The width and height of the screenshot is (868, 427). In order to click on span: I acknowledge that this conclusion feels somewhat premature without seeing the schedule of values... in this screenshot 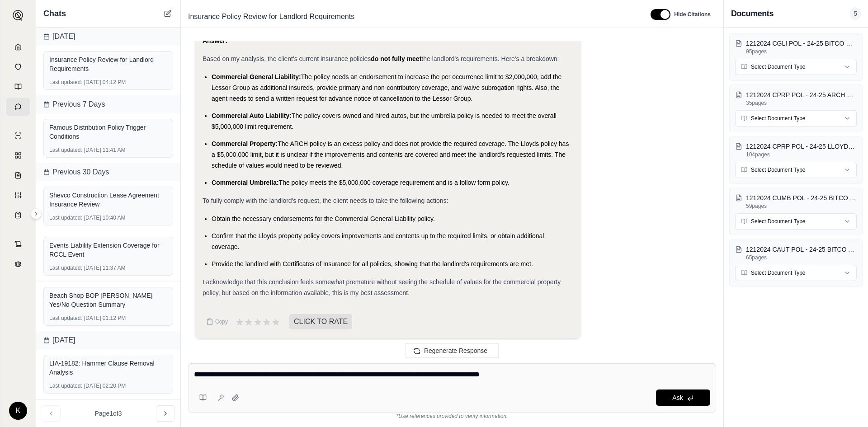, I will do `click(382, 288)`.